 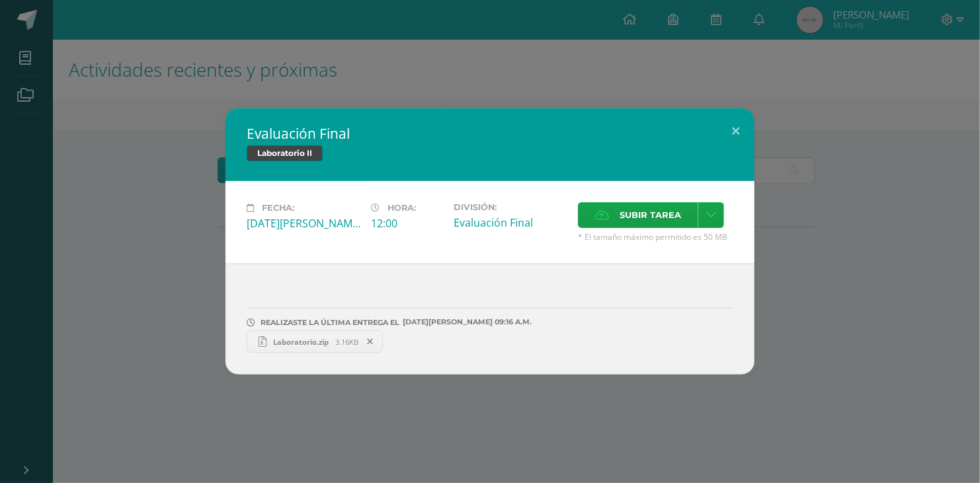 I want to click on h2: Evaluación Final, so click(x=490, y=134).